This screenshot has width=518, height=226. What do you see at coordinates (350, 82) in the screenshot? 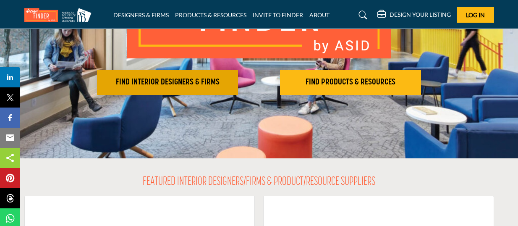
I see `button: FIND PRODUCTS & RESOURCES` at bounding box center [350, 82].